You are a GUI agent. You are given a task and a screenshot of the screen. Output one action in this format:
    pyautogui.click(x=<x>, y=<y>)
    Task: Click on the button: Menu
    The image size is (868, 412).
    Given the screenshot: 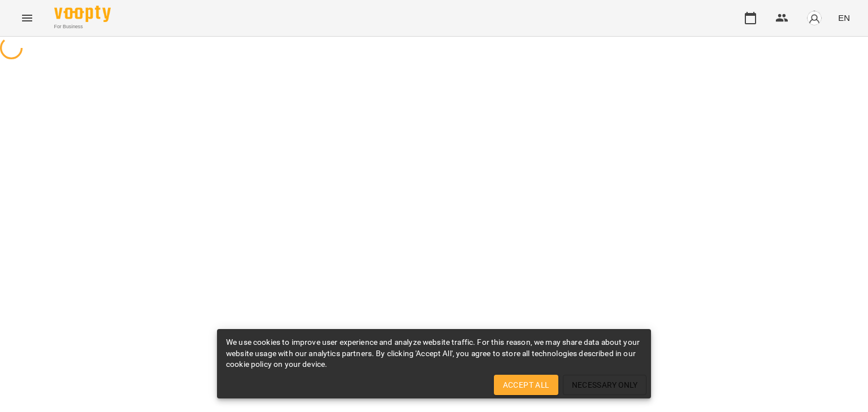 What is the action you would take?
    pyautogui.click(x=27, y=18)
    